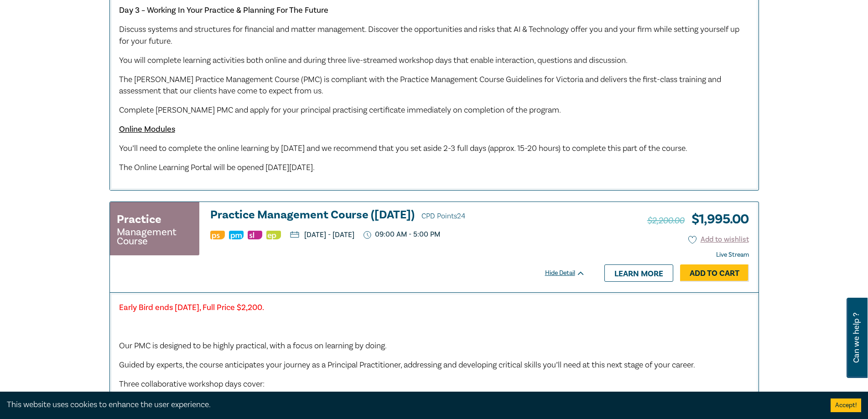 The height and width of the screenshot is (419, 868). What do you see at coordinates (666, 220) in the screenshot?
I see `span: $2,200.00` at bounding box center [666, 220].